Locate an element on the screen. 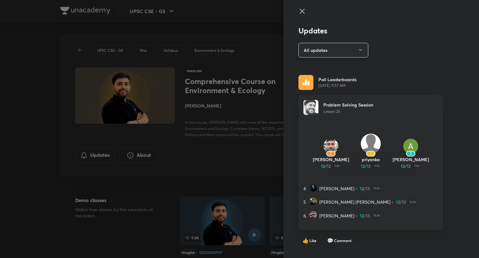  span: Lesson 25 is located at coordinates (332, 111).